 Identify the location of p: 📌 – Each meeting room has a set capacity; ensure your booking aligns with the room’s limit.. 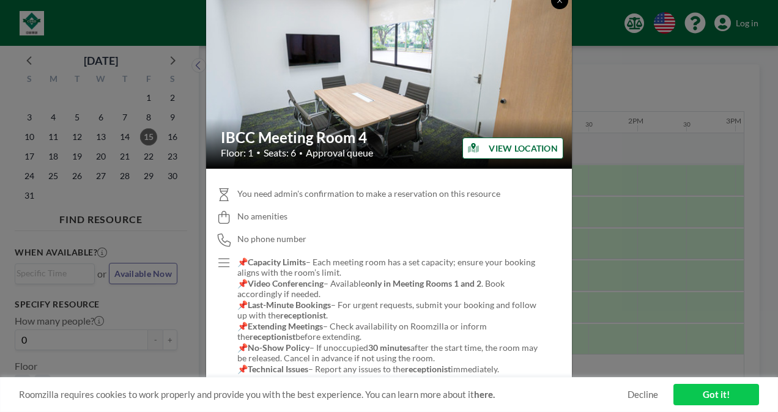
(392, 267).